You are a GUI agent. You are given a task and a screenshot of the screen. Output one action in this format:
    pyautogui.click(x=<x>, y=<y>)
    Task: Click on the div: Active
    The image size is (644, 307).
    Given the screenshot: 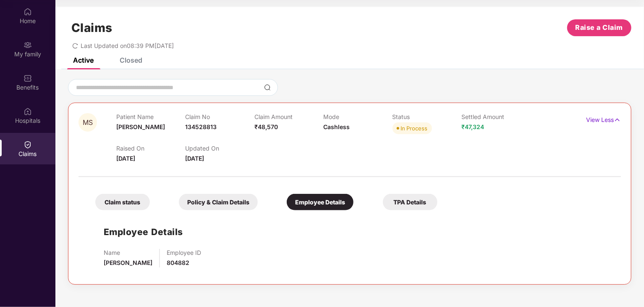 What is the action you would take?
    pyautogui.click(x=83, y=60)
    